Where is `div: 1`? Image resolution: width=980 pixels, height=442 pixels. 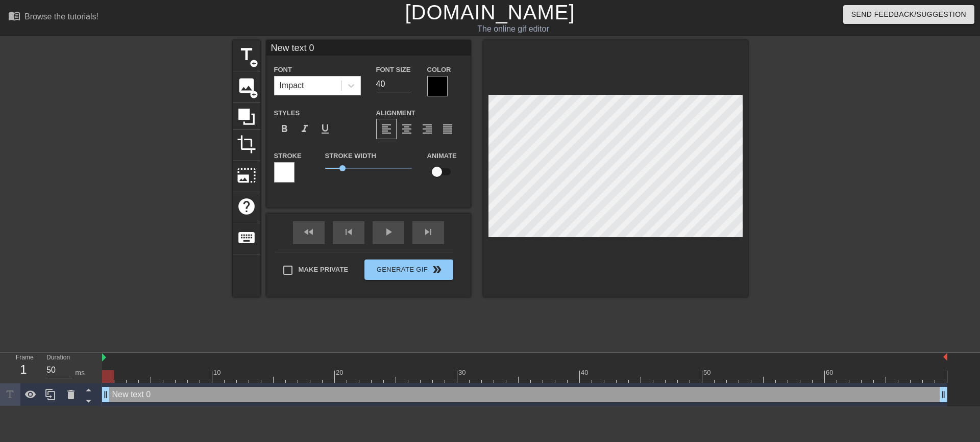 div: 1 is located at coordinates (24, 370).